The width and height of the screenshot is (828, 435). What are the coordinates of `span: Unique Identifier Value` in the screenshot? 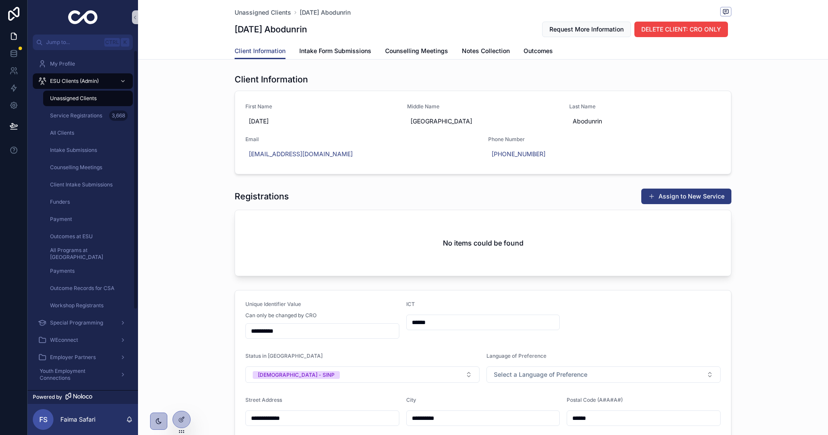 It's located at (273, 304).